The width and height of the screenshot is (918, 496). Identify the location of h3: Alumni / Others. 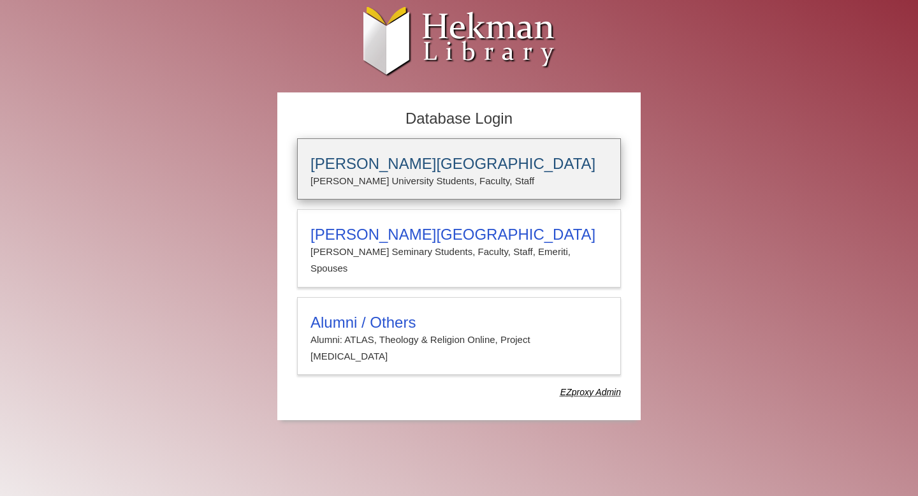
(459, 322).